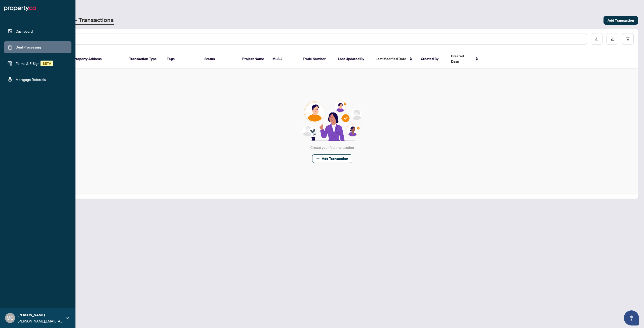 The height and width of the screenshot is (328, 644). I want to click on th: Created Date, so click(464, 59).